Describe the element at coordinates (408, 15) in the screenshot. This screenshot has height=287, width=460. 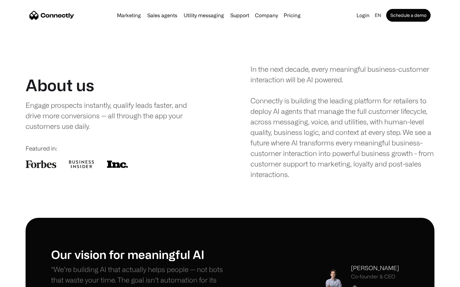
I see `a: Schedule a demo` at that location.